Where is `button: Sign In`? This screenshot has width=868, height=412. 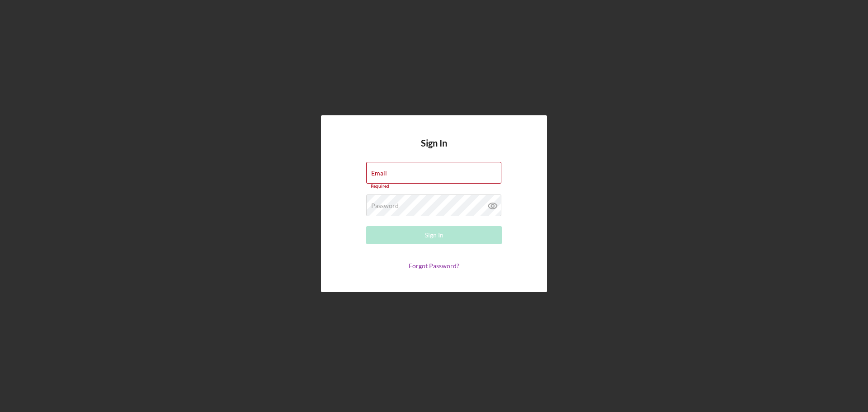 button: Sign In is located at coordinates (434, 235).